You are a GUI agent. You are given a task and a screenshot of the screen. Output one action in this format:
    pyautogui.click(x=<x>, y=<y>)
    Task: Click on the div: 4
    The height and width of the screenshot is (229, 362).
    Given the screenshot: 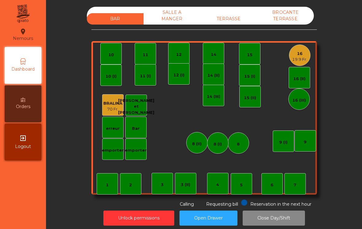 What is the action you would take?
    pyautogui.click(x=218, y=185)
    